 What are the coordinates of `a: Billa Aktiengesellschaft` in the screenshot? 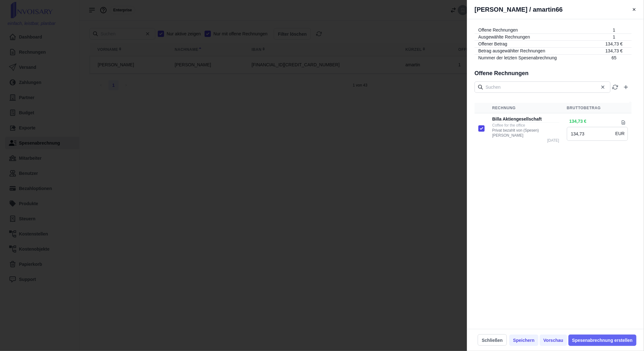 It's located at (517, 119).